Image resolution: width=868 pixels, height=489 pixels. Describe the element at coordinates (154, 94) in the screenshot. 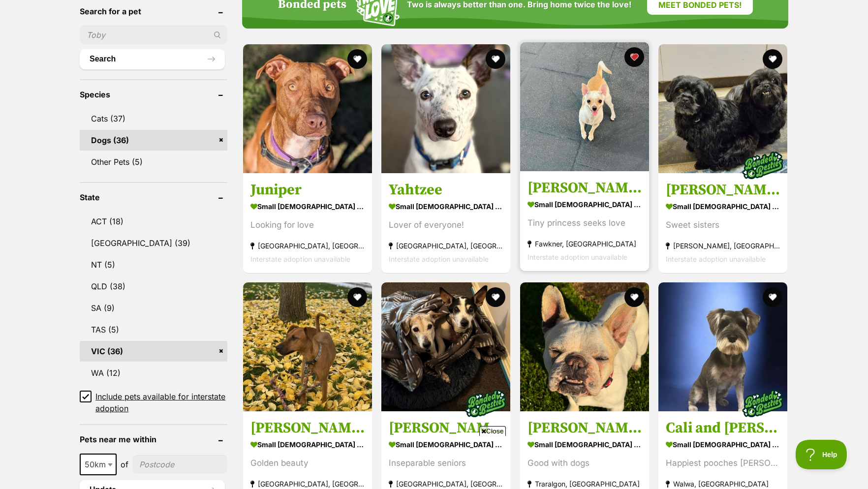

I see `header: Species` at that location.